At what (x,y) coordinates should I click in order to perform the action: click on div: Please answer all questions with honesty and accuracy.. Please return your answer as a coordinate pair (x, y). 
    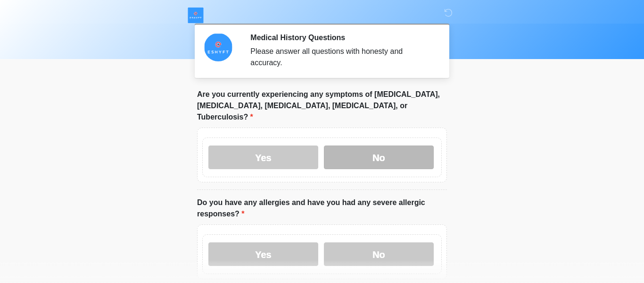
    Looking at the image, I should click on (341, 57).